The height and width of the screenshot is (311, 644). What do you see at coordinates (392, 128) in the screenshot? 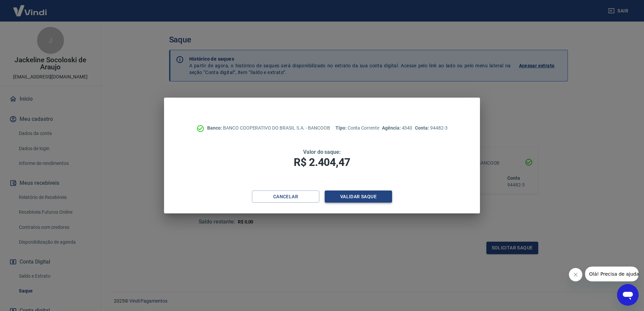
I see `span: Agência:` at bounding box center [392, 128].